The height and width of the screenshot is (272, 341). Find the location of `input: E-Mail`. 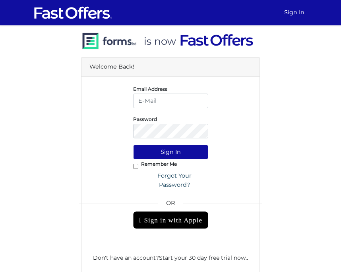

input: E-Mail is located at coordinates (170, 101).